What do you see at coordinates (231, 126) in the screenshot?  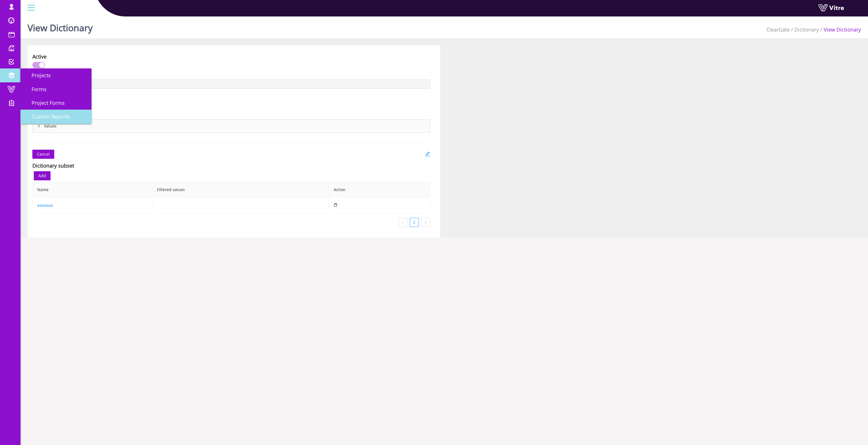 I see `div: rightValues` at bounding box center [231, 126].